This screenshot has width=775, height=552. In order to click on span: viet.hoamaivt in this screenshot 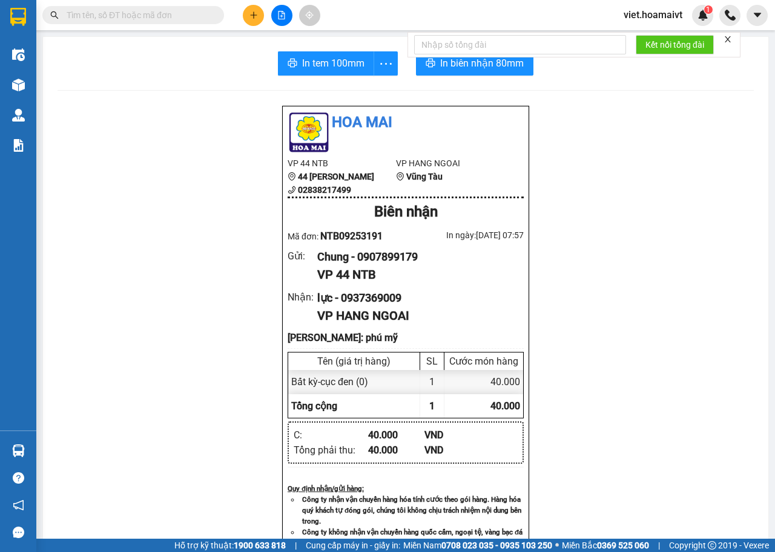, I will do `click(652, 15)`.